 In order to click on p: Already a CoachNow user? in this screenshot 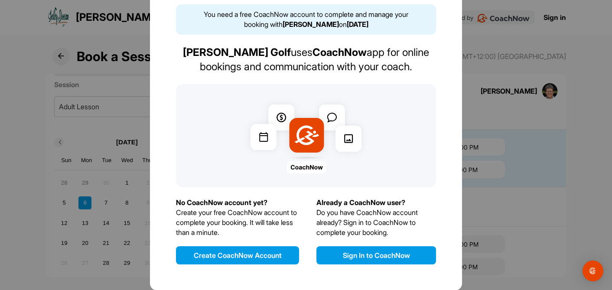, I will do `click(376, 202)`.